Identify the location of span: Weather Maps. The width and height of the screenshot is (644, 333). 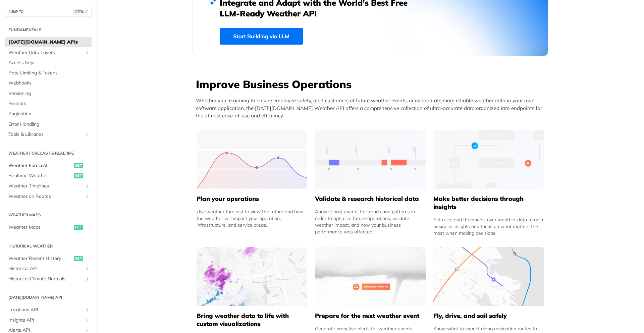
(40, 228).